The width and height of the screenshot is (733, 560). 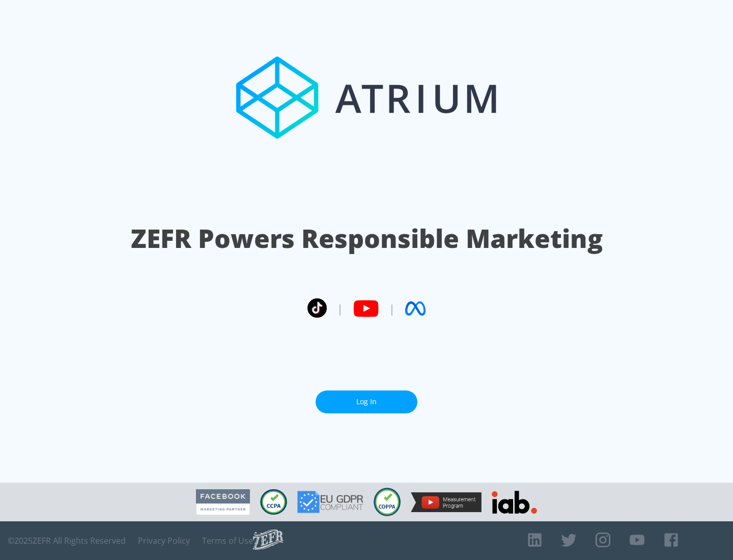 I want to click on img: COPPA Compliant, so click(x=387, y=502).